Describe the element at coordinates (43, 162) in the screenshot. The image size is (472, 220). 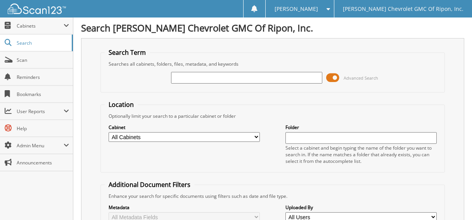
I see `span: Announcements` at that location.